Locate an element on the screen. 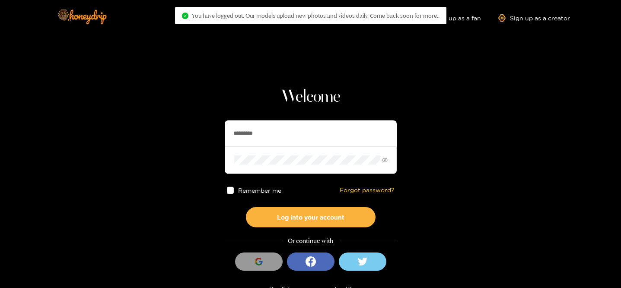 The width and height of the screenshot is (621, 288). span: check-circle is located at coordinates (185, 16).